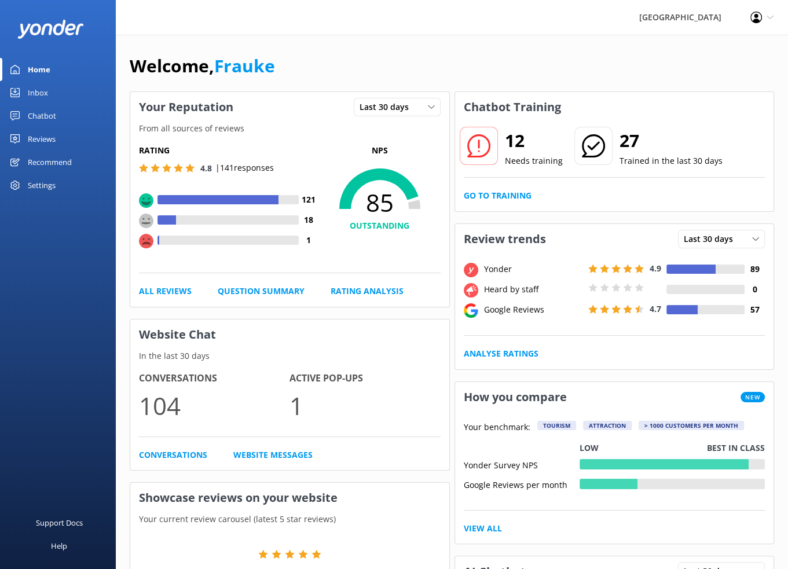 The height and width of the screenshot is (569, 788). I want to click on div: Tourism, so click(557, 426).